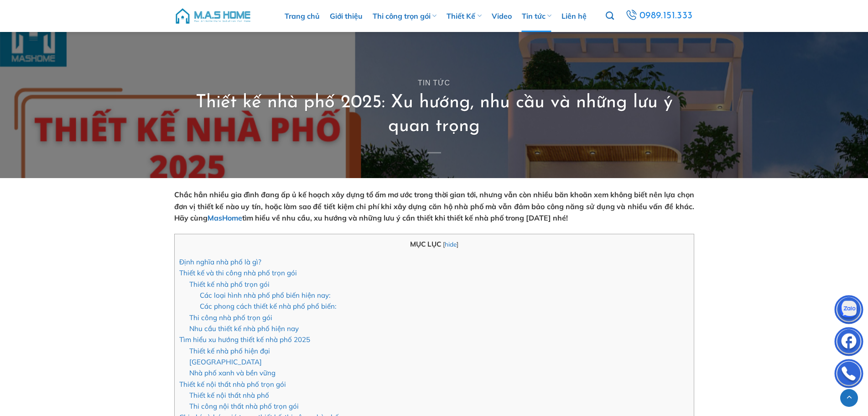 The height and width of the screenshot is (416, 868). Describe the element at coordinates (244, 406) in the screenshot. I see `a: Thi công nội thất nhà phố trọn gói` at that location.